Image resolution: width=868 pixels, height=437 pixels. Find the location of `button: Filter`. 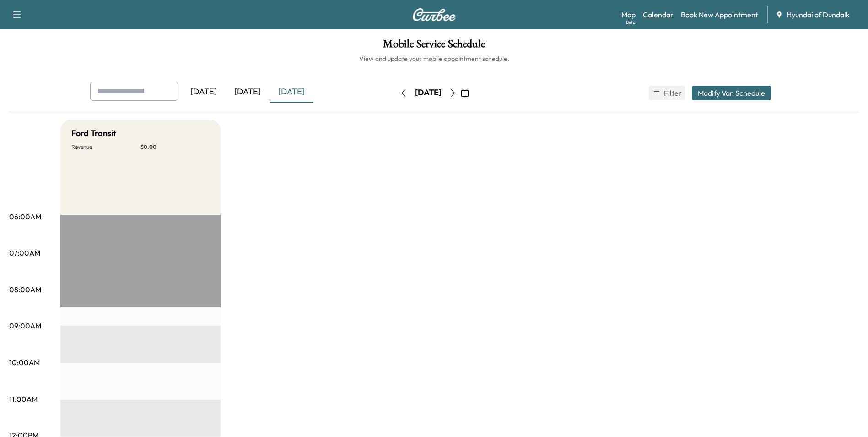

button: Filter is located at coordinates (667, 93).